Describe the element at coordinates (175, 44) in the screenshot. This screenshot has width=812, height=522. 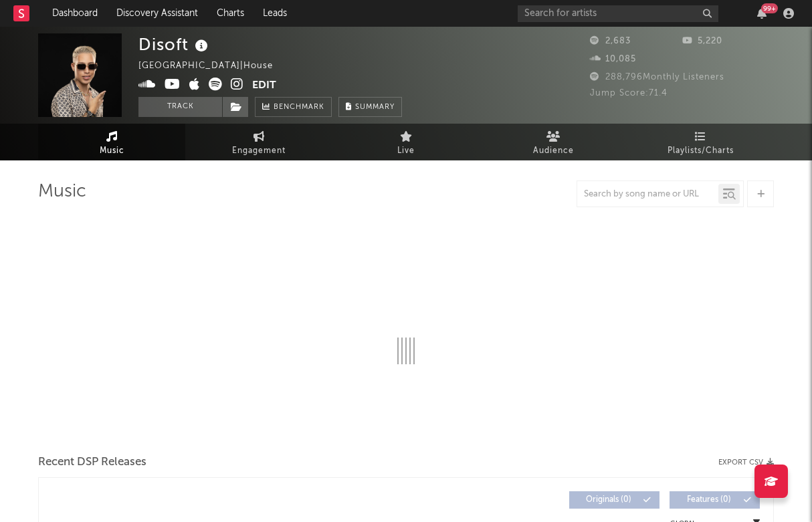
I see `div: Disoft` at that location.